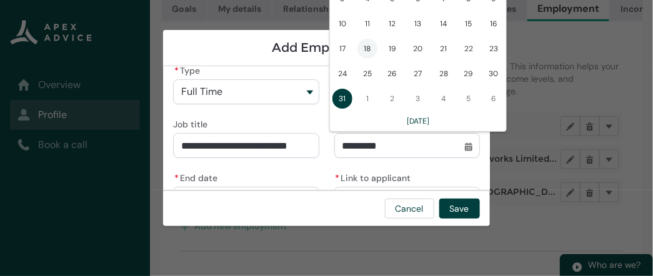 This screenshot has height=276, width=653. Describe the element at coordinates (468, 99) in the screenshot. I see `td: 2025-09-05` at that location.